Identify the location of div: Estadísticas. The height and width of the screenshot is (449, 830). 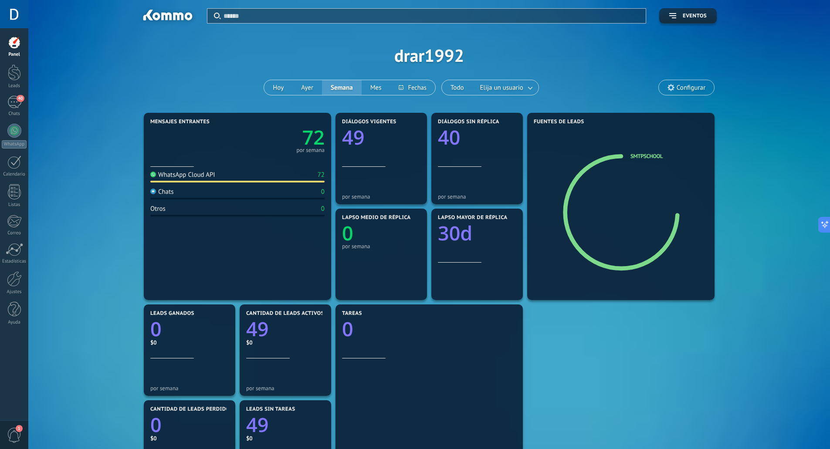
(14, 261).